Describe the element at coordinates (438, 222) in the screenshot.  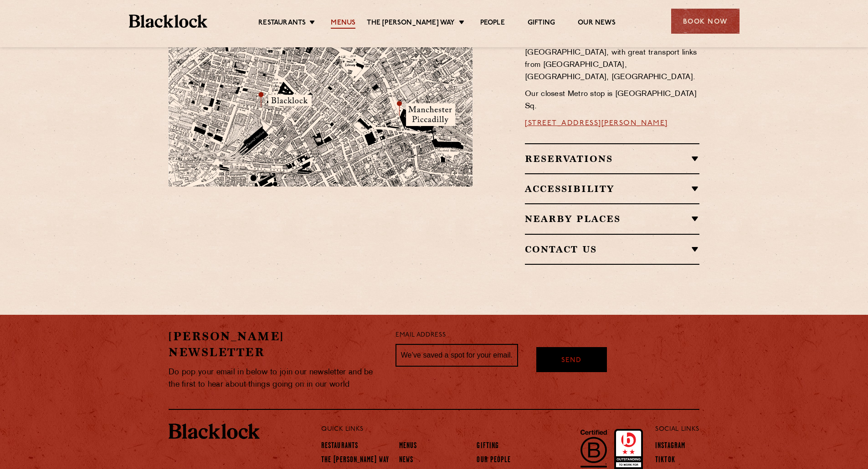
I see `img: svg%3E` at that location.